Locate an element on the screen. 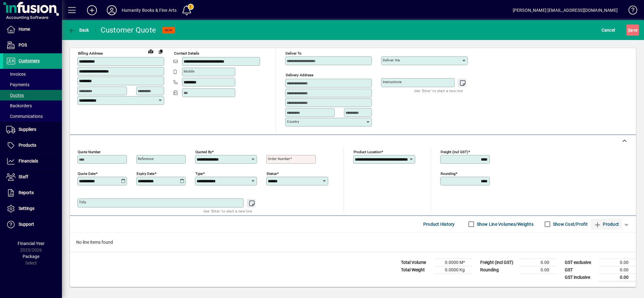  div: Humanity Books & Fine Arts is located at coordinates (149, 10).